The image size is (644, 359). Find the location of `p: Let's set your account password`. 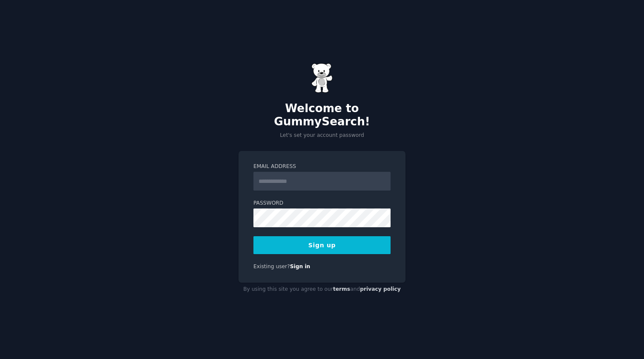

p: Let's set your account password is located at coordinates (322, 136).